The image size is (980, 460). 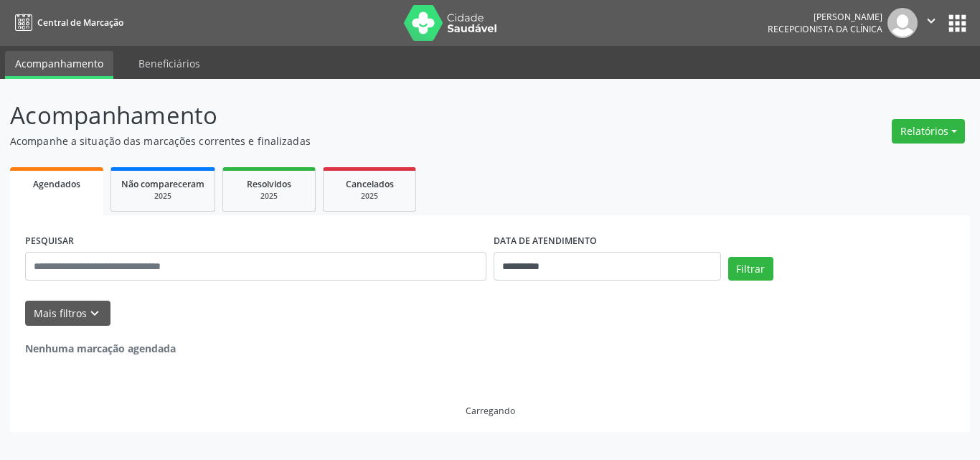 What do you see at coordinates (66, 22) in the screenshot?
I see `a: Central de Marcação` at bounding box center [66, 22].